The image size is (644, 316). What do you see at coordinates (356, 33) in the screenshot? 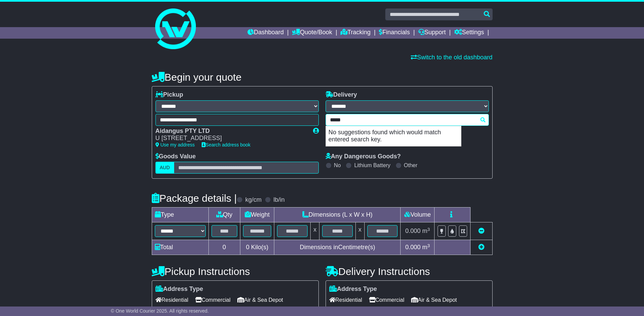
I see `a: Tracking` at bounding box center [356, 33].